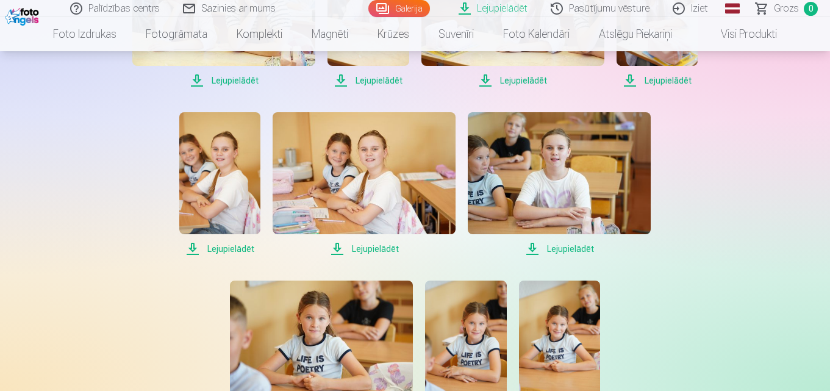  I want to click on a: Visi produkti, so click(739, 34).